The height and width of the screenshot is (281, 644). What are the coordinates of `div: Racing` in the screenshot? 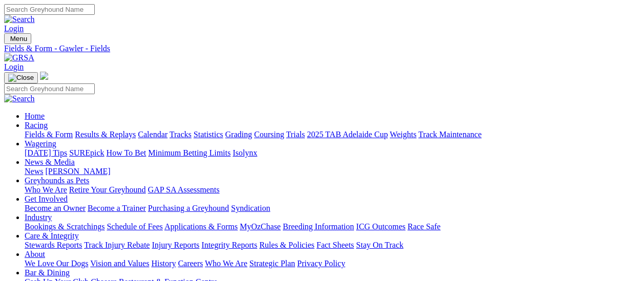 It's located at (332, 135).